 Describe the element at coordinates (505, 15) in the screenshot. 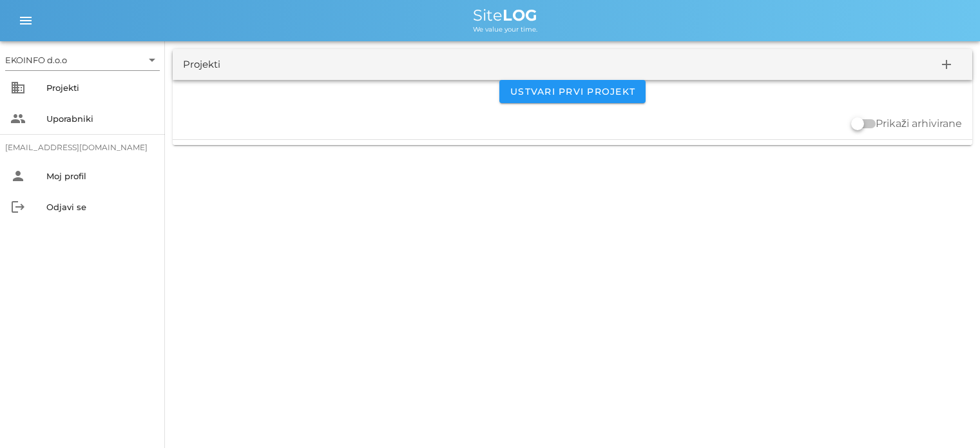

I see `span: Site` at that location.